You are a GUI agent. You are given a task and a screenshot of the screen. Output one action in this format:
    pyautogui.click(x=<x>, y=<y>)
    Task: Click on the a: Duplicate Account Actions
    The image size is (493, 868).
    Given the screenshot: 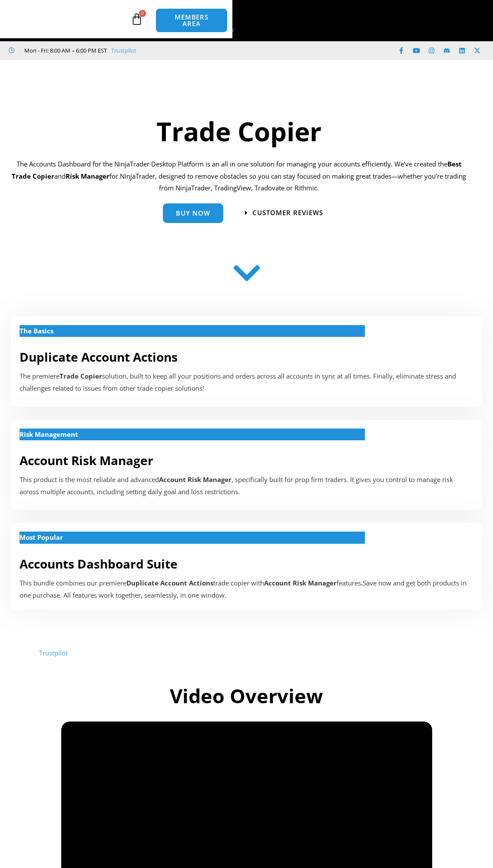 What is the action you would take?
    pyautogui.click(x=99, y=357)
    